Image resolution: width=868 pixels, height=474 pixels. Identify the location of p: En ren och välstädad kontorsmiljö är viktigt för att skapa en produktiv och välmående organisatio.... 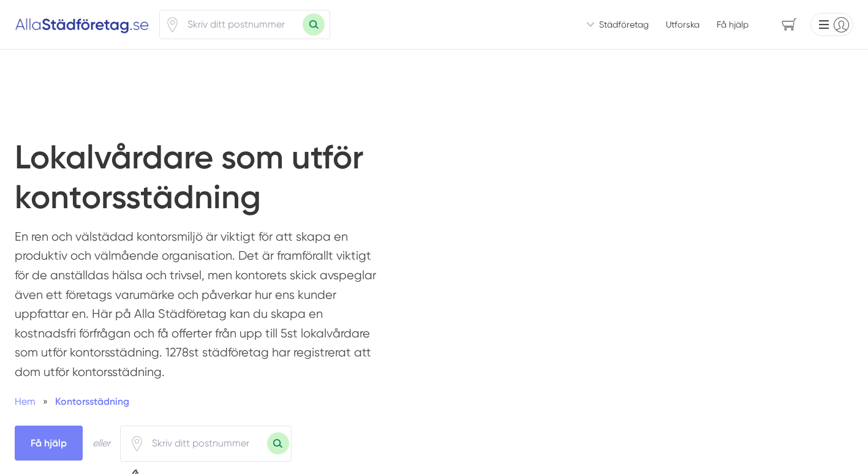
(200, 307).